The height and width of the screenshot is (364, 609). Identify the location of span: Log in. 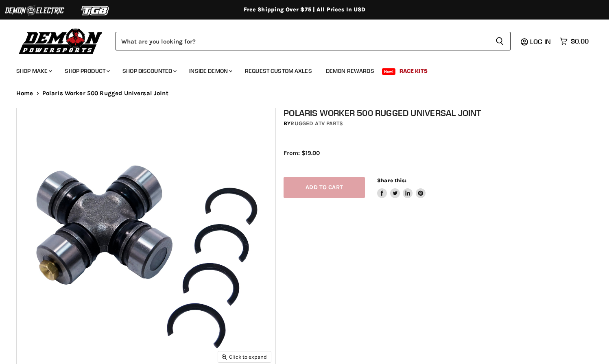
(540, 41).